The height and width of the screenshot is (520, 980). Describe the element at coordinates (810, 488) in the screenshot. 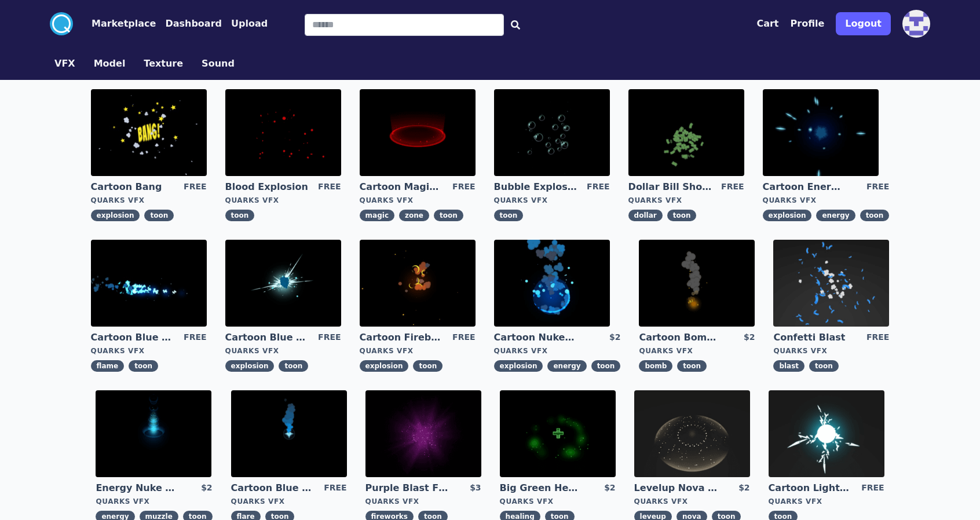

I see `a: Cartoon Lightning Ball` at that location.